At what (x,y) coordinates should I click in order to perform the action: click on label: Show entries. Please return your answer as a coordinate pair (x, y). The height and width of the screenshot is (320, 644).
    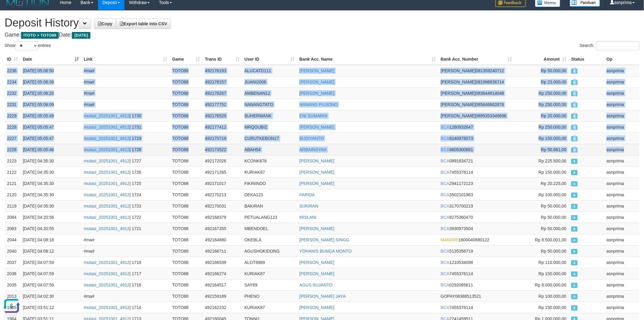
    Looking at the image, I should click on (28, 46).